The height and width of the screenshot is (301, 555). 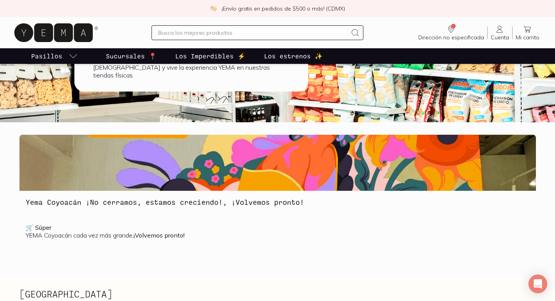 What do you see at coordinates (47, 56) in the screenshot?
I see `p: Pasillos` at bounding box center [47, 56].